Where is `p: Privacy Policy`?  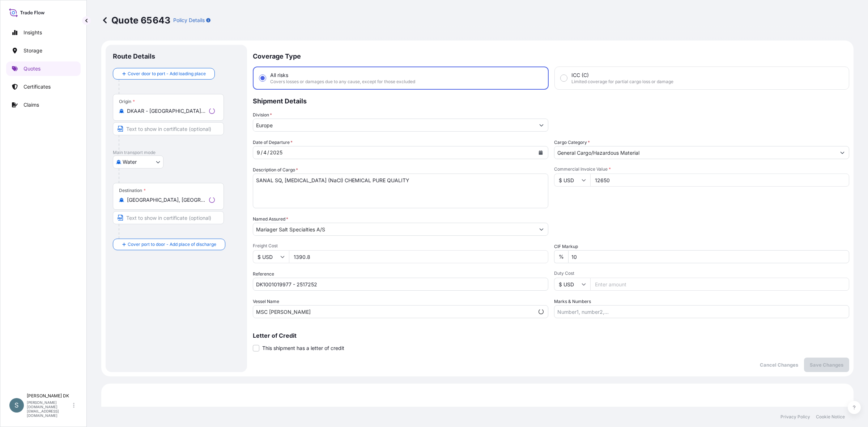
p: Privacy Policy is located at coordinates (796, 417).